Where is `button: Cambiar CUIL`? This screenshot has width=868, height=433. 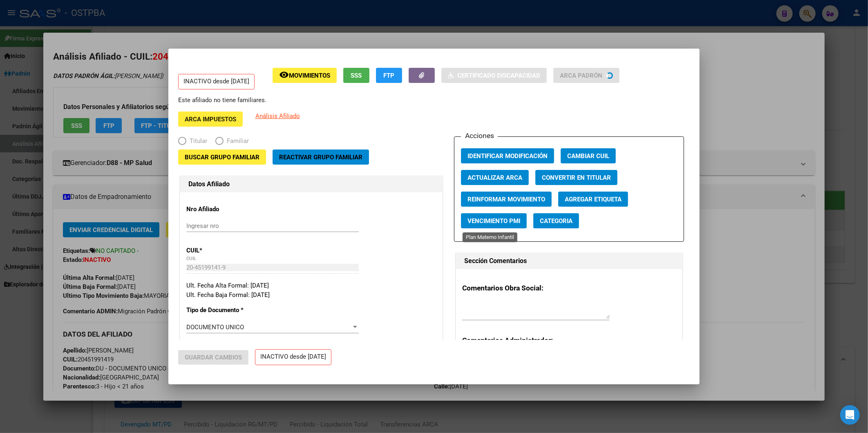
button: Cambiar CUIL is located at coordinates (588, 156).